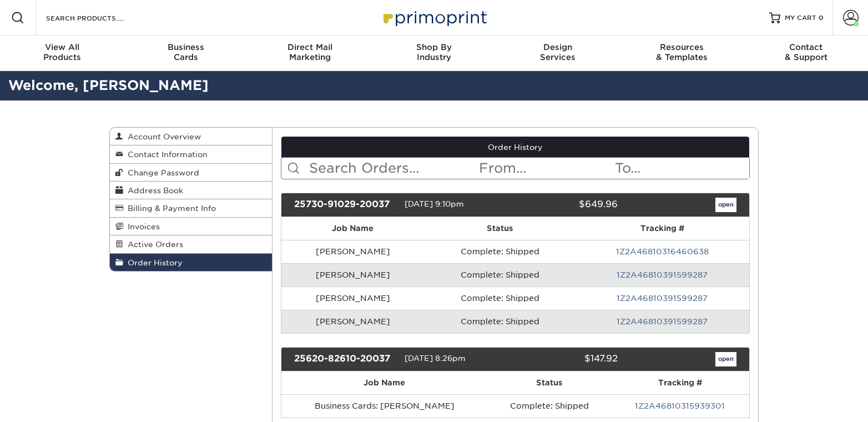  What do you see at coordinates (805, 52) in the screenshot?
I see `div: & Support` at bounding box center [805, 52].